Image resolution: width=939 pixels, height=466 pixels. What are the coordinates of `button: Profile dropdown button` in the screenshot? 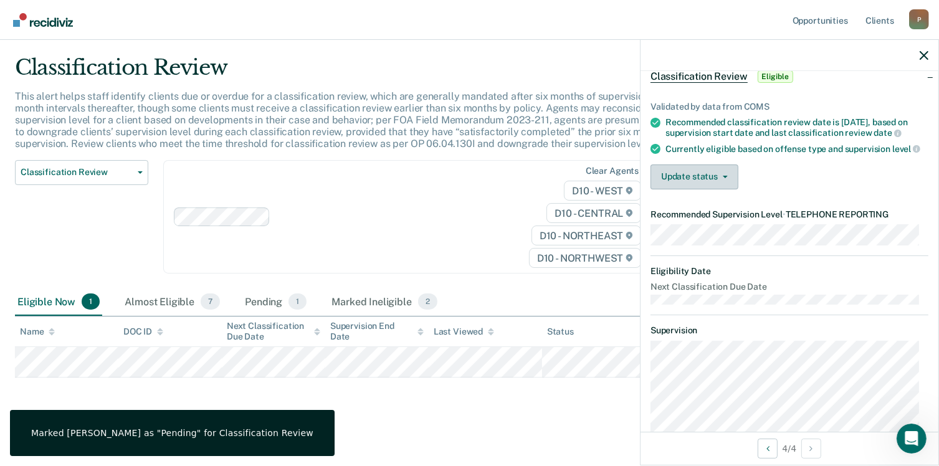 It's located at (919, 19).